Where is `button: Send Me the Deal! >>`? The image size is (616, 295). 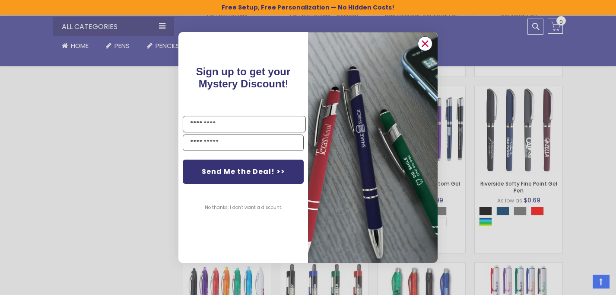
button: Send Me the Deal! >> is located at coordinates (243, 172).